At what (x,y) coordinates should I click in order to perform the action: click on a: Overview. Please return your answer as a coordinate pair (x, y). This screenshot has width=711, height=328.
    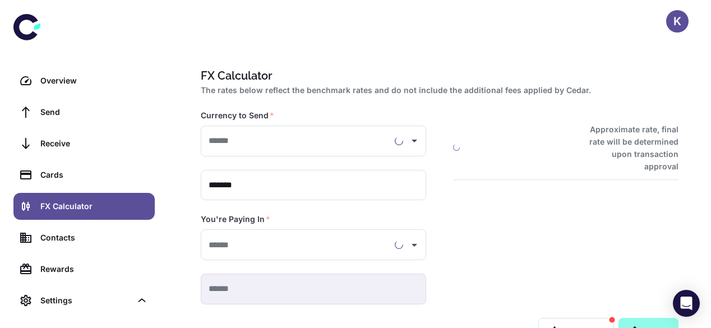
    Looking at the image, I should click on (84, 81).